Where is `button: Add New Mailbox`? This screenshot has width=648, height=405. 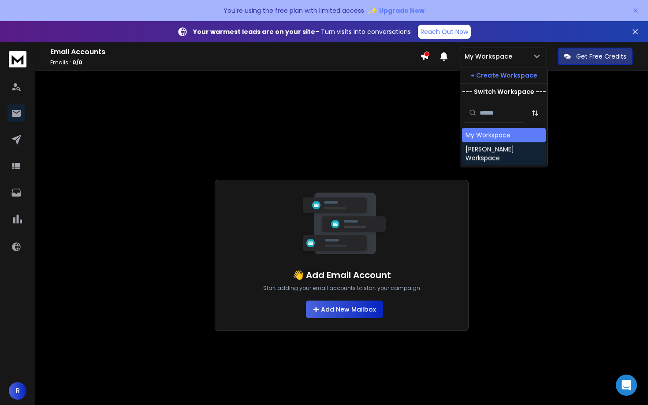 button: Add New Mailbox is located at coordinates (344, 309).